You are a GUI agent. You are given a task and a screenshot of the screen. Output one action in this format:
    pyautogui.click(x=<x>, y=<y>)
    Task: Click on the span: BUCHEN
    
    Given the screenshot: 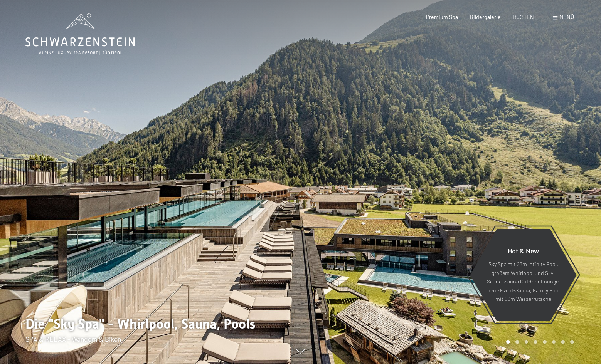 What is the action you would take?
    pyautogui.click(x=523, y=17)
    